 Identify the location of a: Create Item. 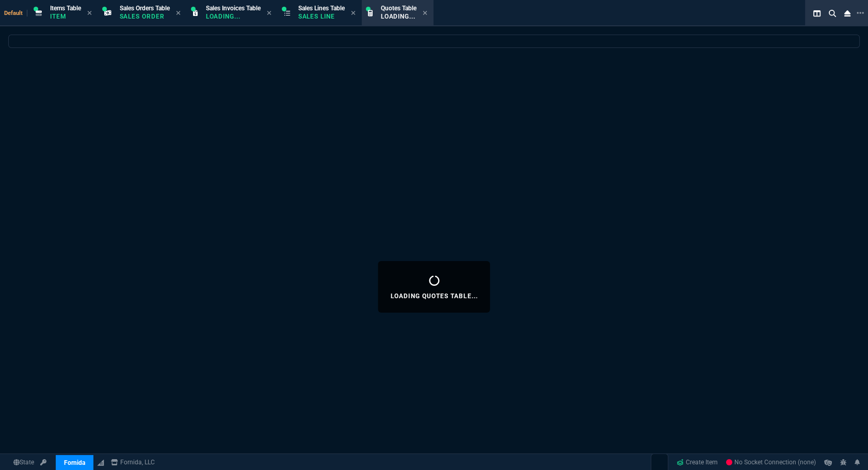
(697, 463).